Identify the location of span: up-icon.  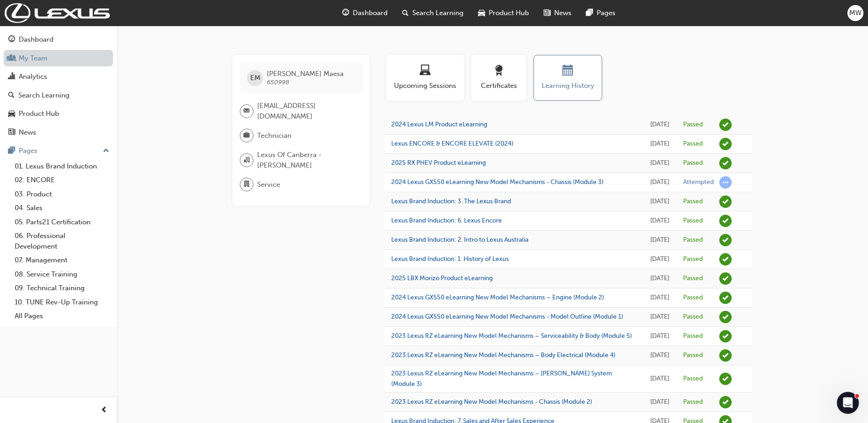
(106, 151).